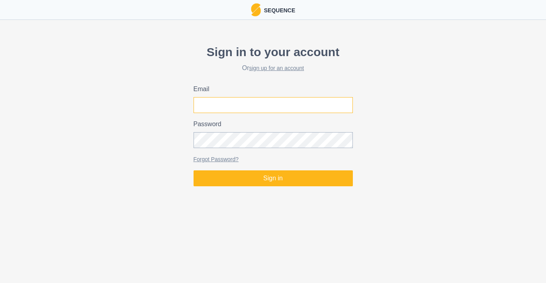  Describe the element at coordinates (273, 178) in the screenshot. I see `button: Sign in` at that location.